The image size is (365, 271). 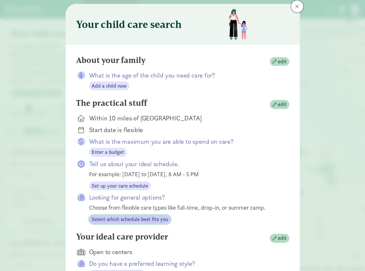 I want to click on h4: The practical stuff, so click(x=111, y=103).